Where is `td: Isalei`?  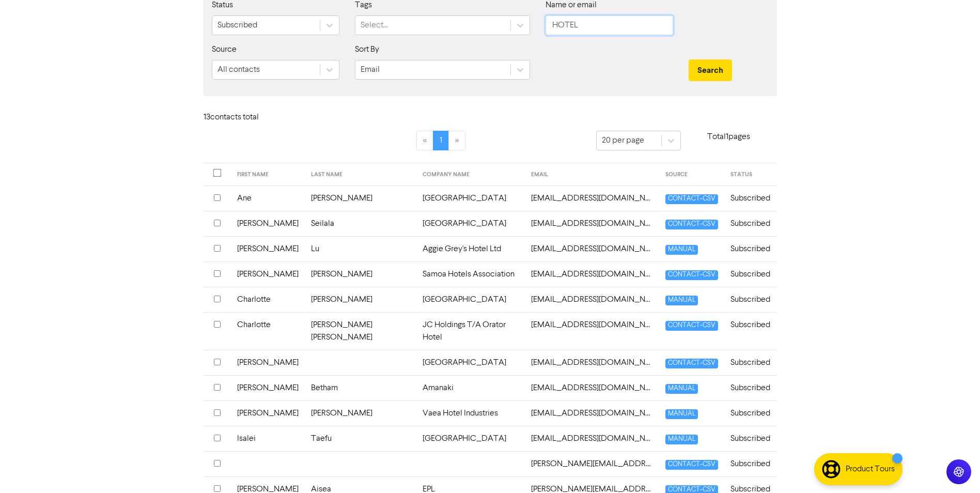
td: Isalei is located at coordinates (268, 438).